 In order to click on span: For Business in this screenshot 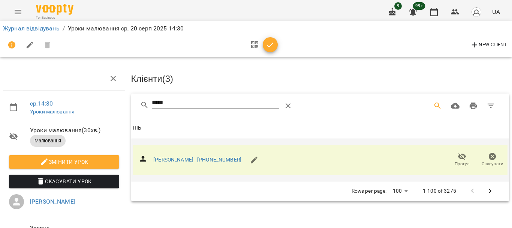, I will do `click(55, 18)`.